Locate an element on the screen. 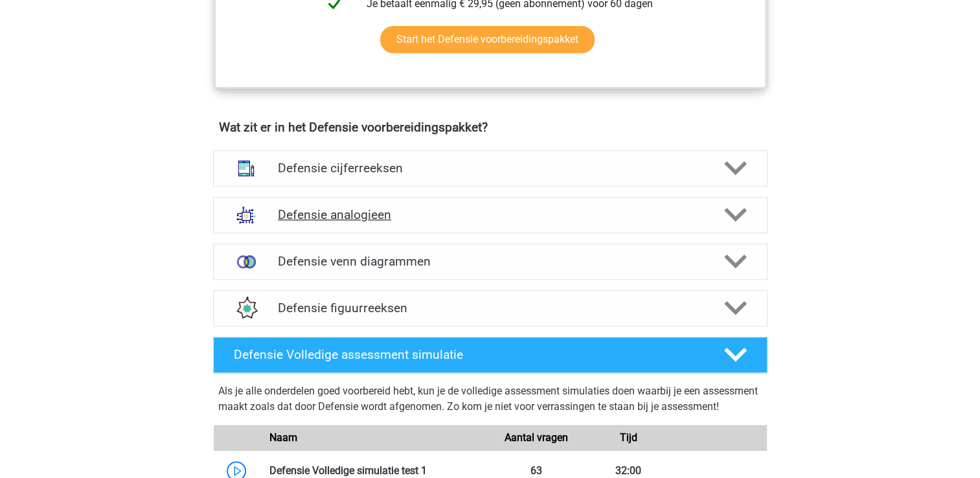 This screenshot has width=980, height=478. img: analogieen is located at coordinates (246, 215).